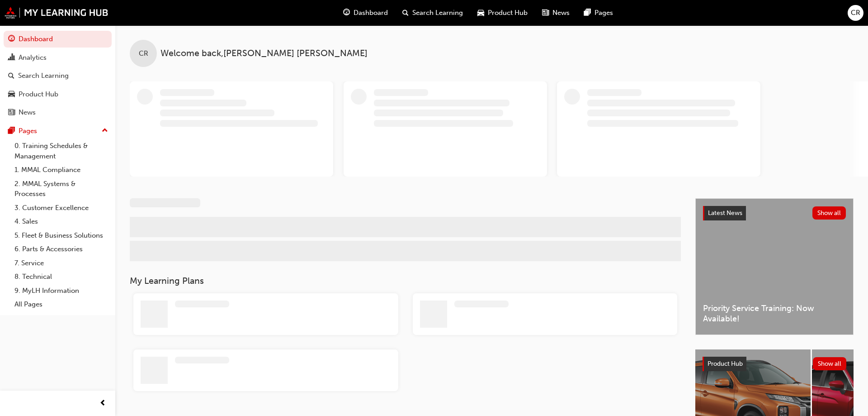 This screenshot has height=416, width=868. What do you see at coordinates (38, 94) in the screenshot?
I see `div: Product Hub` at bounding box center [38, 94].